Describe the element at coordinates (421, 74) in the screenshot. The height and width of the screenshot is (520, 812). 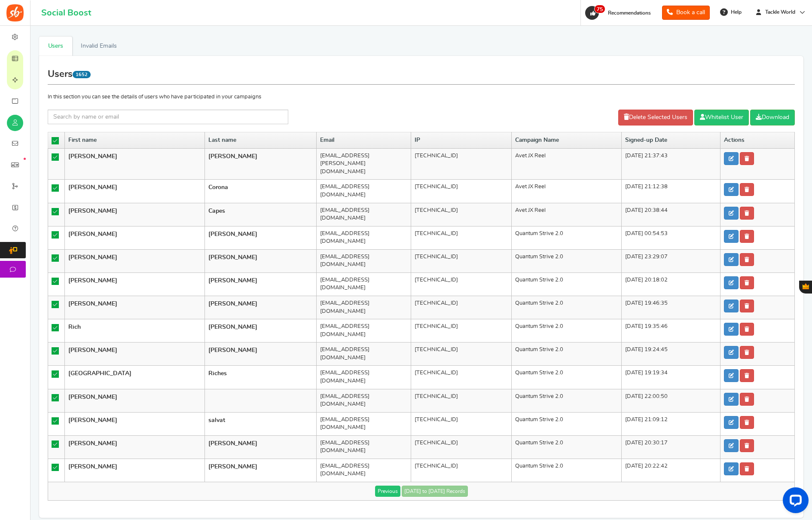
I see `h1: Users` at that location.